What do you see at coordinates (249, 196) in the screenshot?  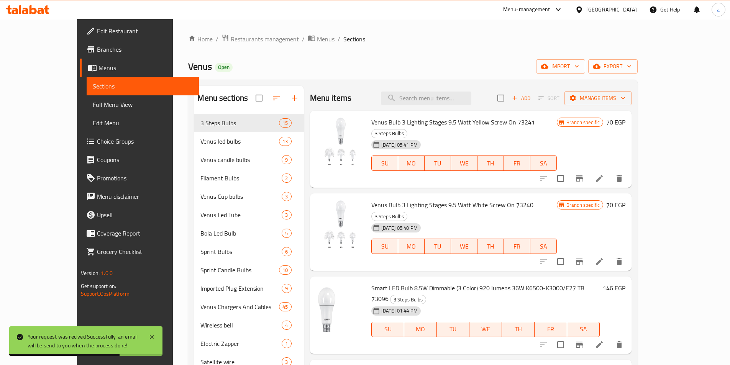 I see `div: Venus Cup bulbs3` at bounding box center [249, 196].